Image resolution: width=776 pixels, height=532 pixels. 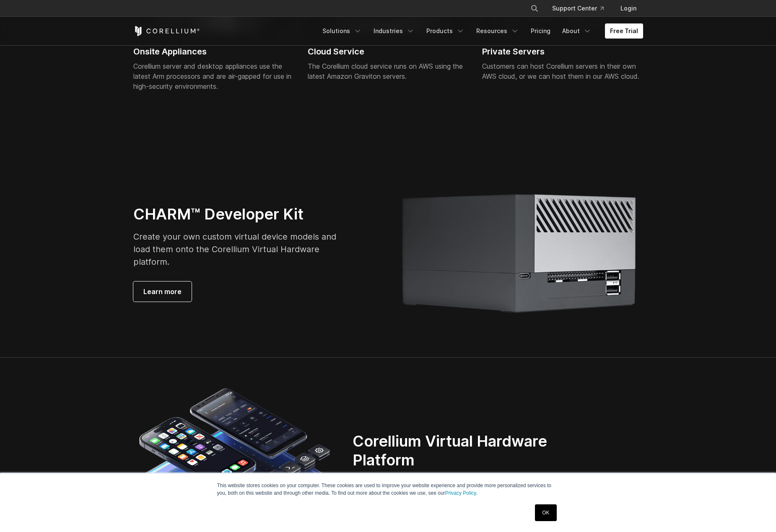 What do you see at coordinates (235, 214) in the screenshot?
I see `h3: CHARM™ Developer Kit` at bounding box center [235, 214].